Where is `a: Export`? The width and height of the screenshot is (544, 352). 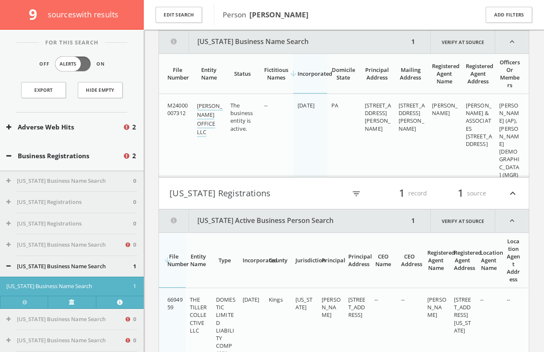
a: Export is located at coordinates (44, 90).